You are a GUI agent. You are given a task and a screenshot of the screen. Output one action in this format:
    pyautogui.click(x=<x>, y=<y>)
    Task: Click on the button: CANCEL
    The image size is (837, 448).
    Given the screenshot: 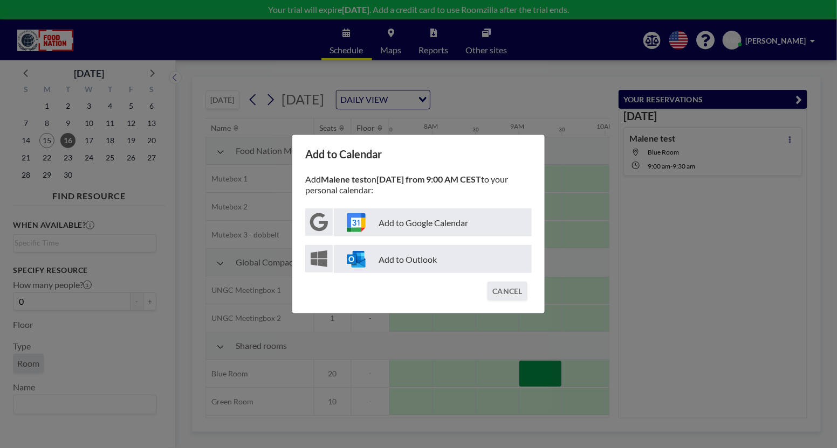 What is the action you would take?
    pyautogui.click(x=507, y=291)
    